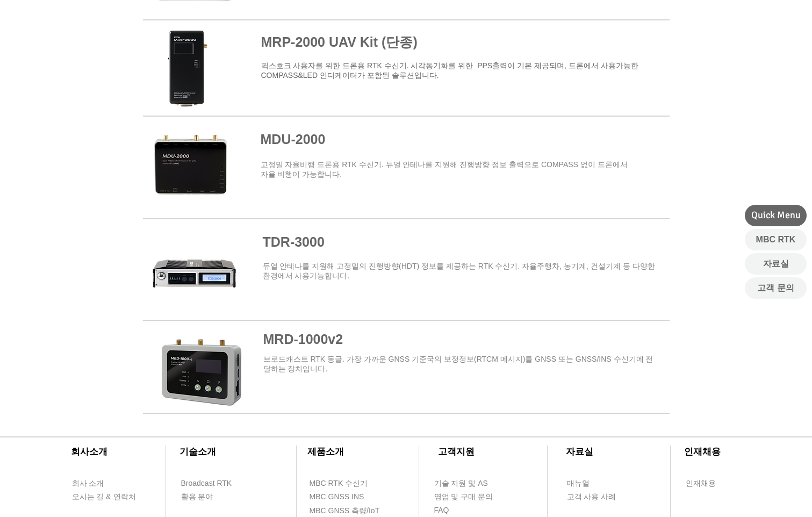 This screenshot has width=812, height=517. What do you see at coordinates (775, 288) in the screenshot?
I see `span: 고객 문의` at bounding box center [775, 288].